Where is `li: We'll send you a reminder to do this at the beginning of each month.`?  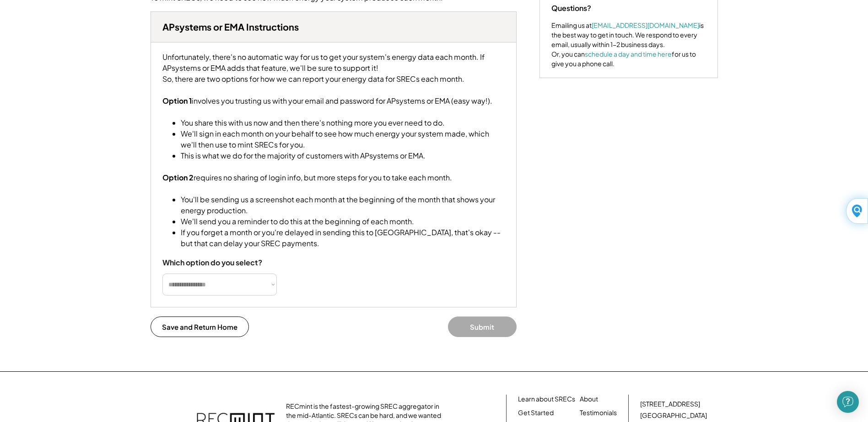 li: We'll send you a reminder to do this at the beginning of each month. is located at coordinates (343, 221).